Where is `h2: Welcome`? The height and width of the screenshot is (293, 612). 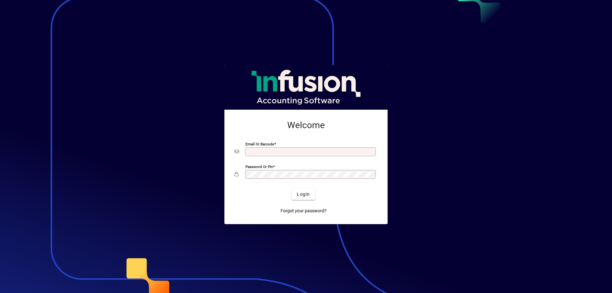
h2: Welcome is located at coordinates (306, 125).